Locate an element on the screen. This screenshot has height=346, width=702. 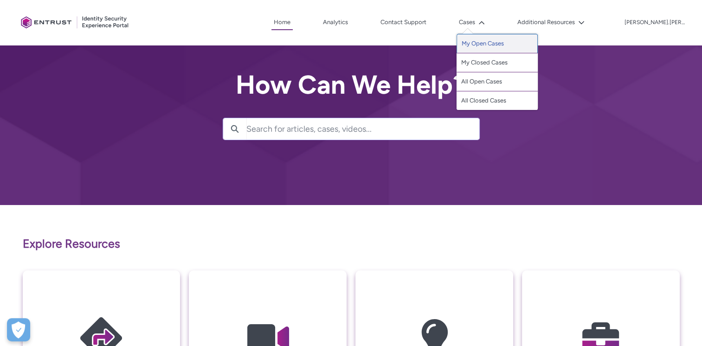
a: Contact Support is located at coordinates (403, 22).